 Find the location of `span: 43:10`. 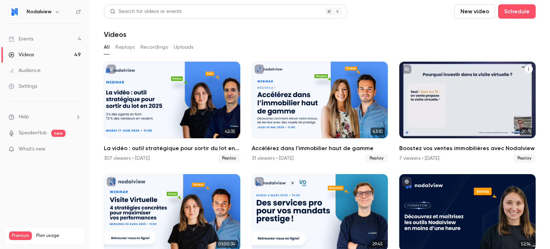

span: 43:10 is located at coordinates (378, 131).